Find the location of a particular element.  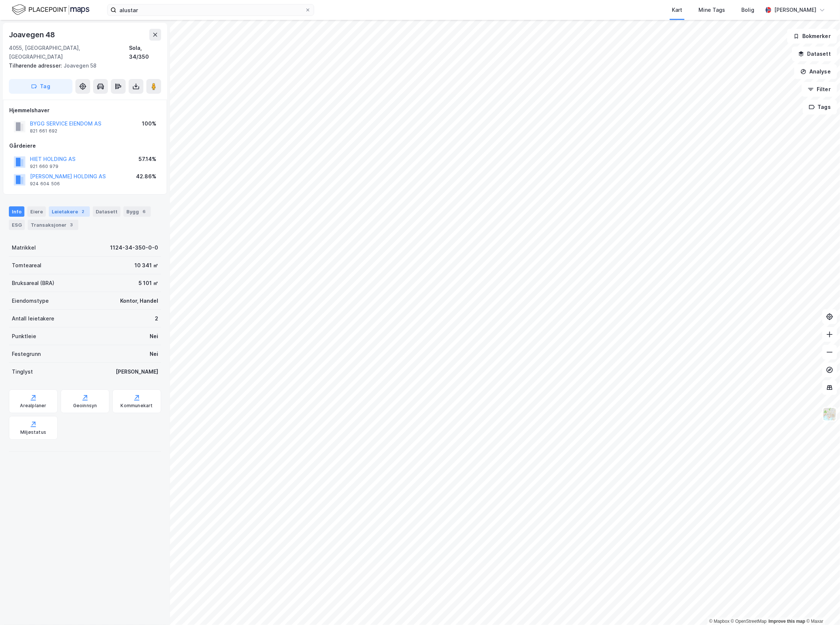

div: 100% is located at coordinates (149, 124).